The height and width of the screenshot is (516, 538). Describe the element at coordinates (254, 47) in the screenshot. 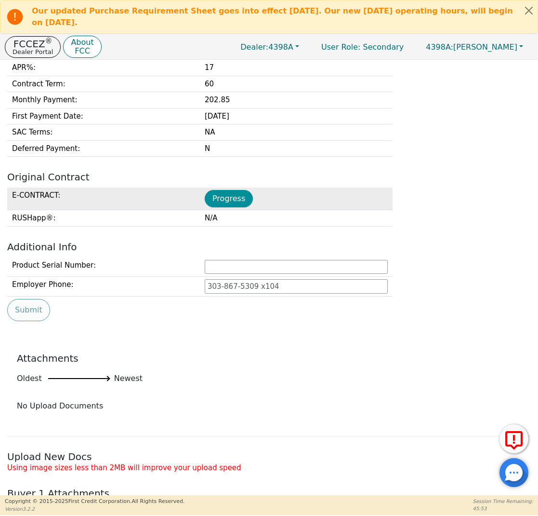

I see `span: Dealer:` at that location.